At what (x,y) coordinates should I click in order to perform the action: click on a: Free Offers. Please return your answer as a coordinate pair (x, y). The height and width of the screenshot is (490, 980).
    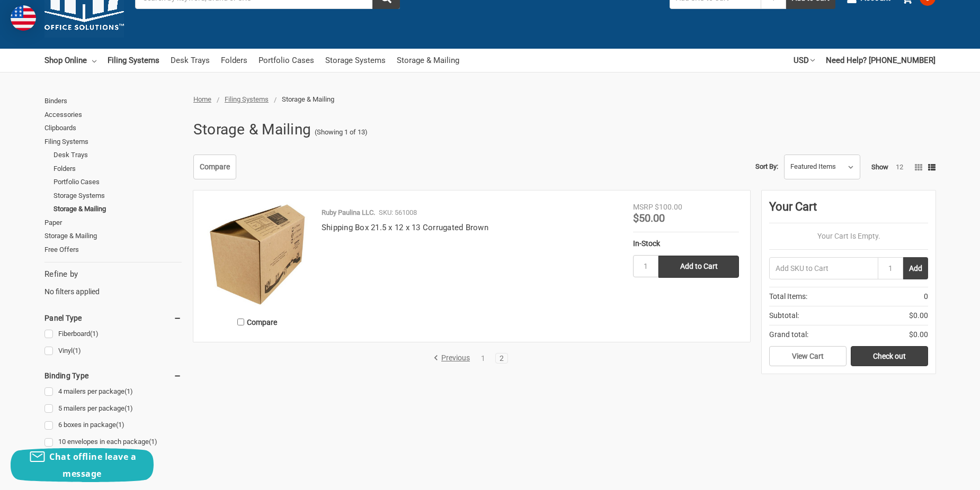
    Looking at the image, I should click on (113, 250).